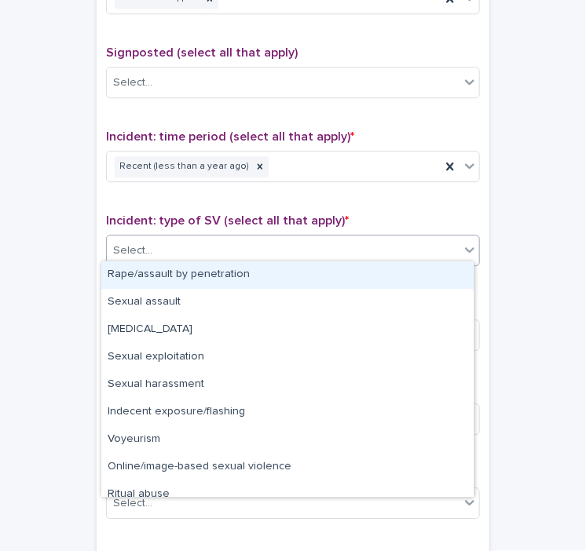 Image resolution: width=586 pixels, height=551 pixels. I want to click on div: Recent (less than a year ago), so click(183, 166).